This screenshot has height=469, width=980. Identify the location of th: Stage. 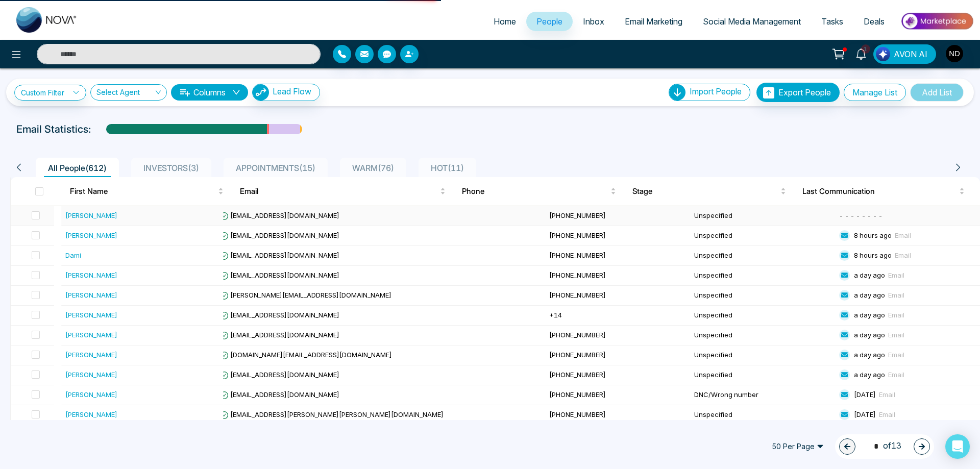
(709, 191).